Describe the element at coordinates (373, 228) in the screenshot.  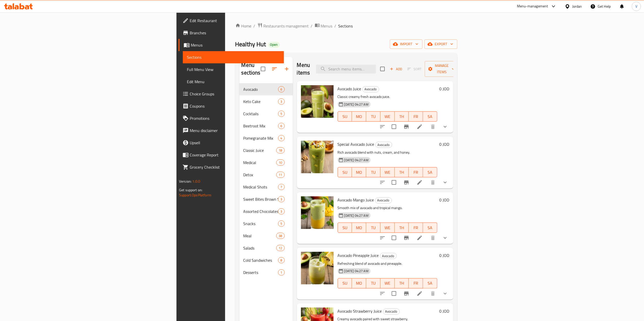
I see `span: TU` at that location.